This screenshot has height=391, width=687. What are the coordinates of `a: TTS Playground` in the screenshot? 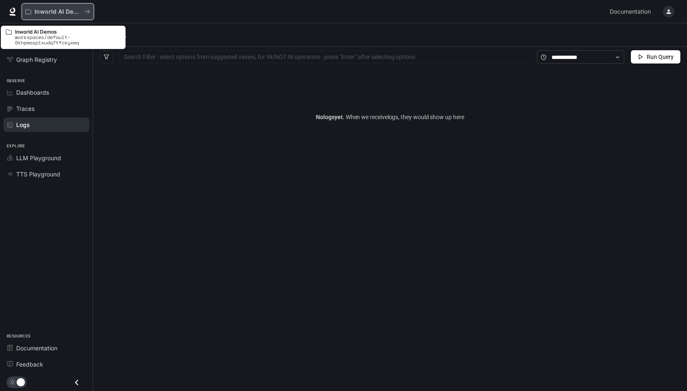 It's located at (46, 174).